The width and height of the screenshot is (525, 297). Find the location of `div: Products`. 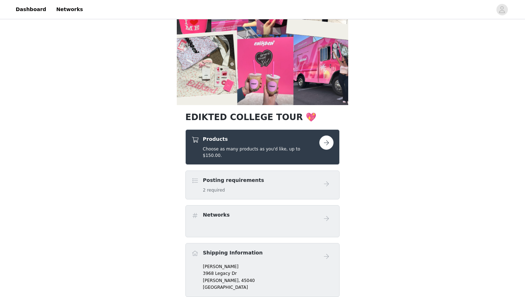

div: Products is located at coordinates (263, 147).